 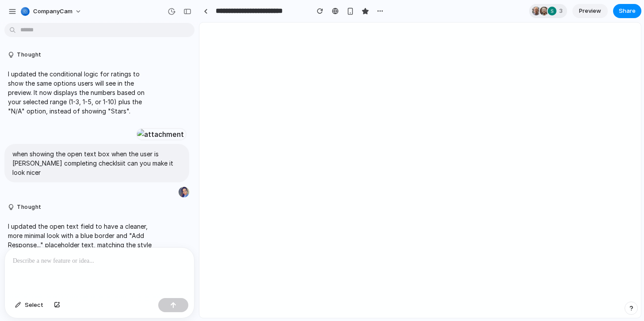 What do you see at coordinates (548, 11) in the screenshot?
I see `div: 3` at bounding box center [548, 11].